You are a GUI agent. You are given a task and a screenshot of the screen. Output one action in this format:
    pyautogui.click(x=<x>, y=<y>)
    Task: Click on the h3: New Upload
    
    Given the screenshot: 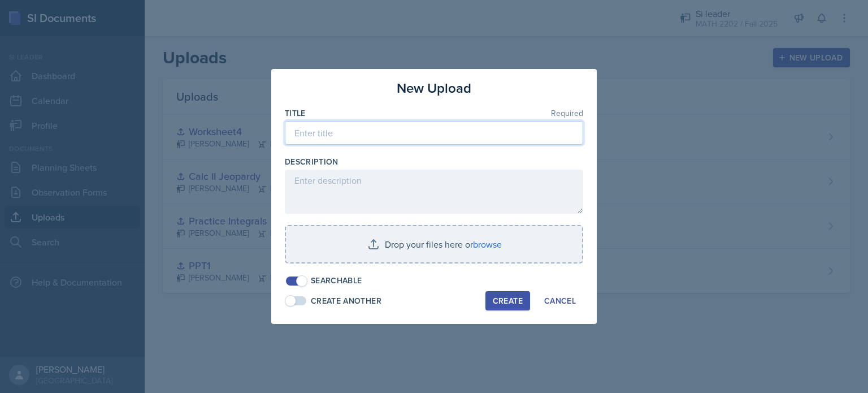 What is the action you would take?
    pyautogui.click(x=434, y=88)
    